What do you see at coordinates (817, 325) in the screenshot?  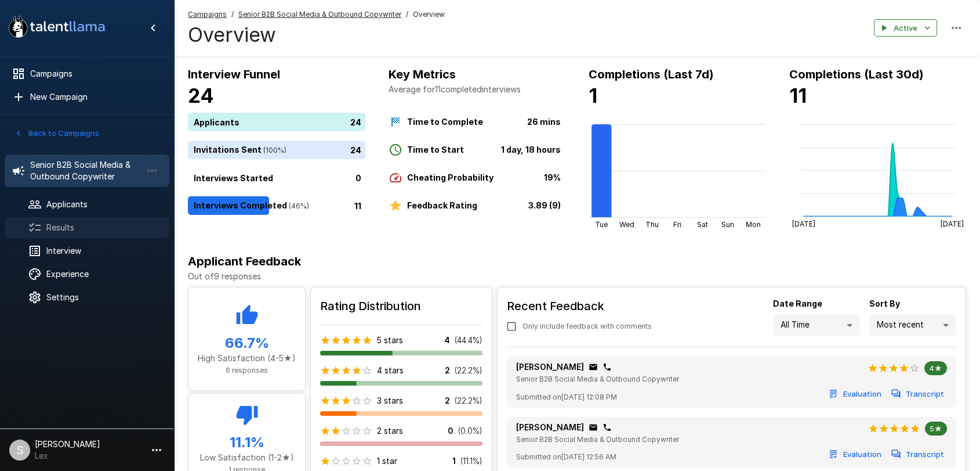 I see `div: All Time` at bounding box center [817, 325].